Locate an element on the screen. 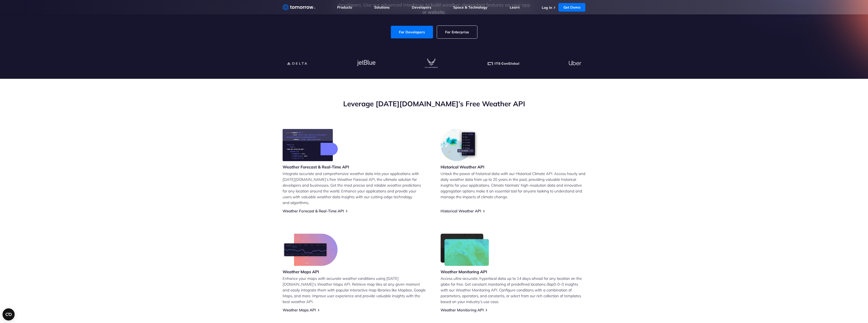 The width and height of the screenshot is (868, 323). a: Products is located at coordinates (344, 7).